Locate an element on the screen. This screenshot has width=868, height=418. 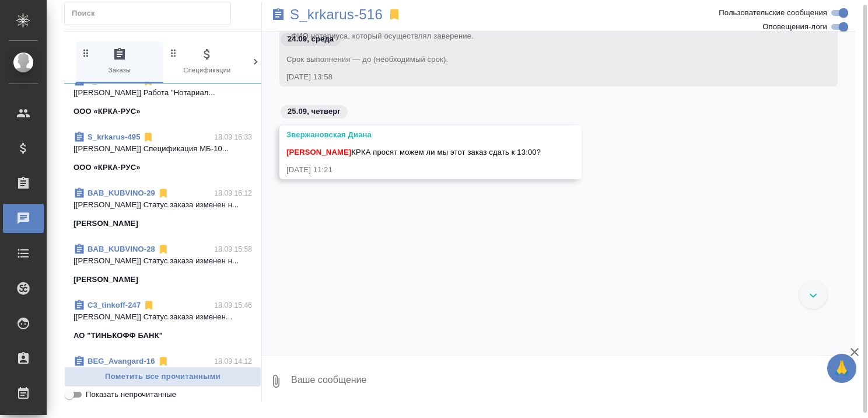
div: Звержановская Диана is located at coordinates (414, 135).